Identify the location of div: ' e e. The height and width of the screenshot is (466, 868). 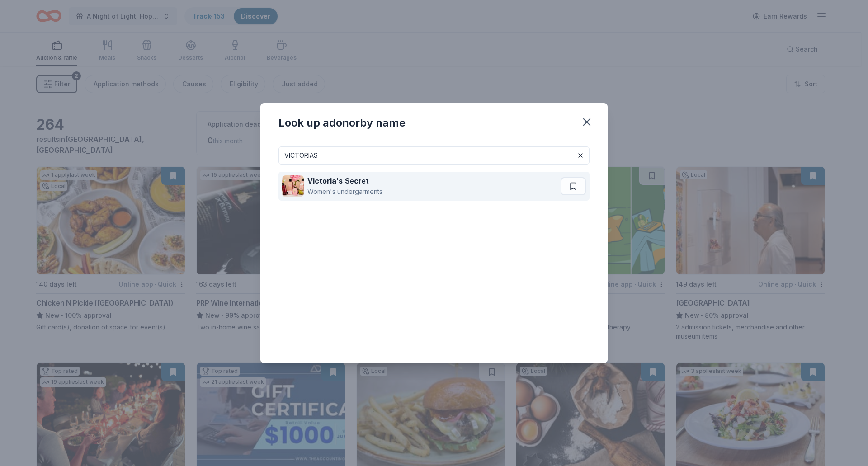
(345, 181).